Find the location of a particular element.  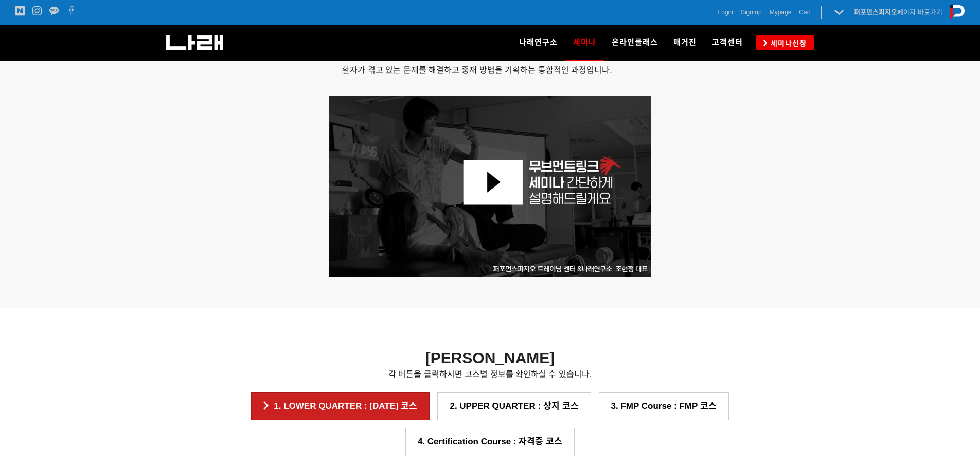

a: 나래연구소 is located at coordinates (538, 43).